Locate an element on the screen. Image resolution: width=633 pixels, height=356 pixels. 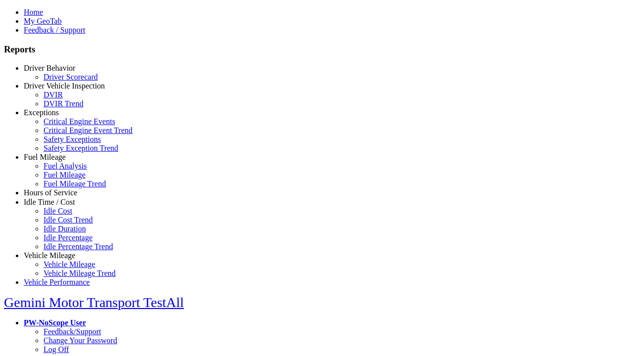
a: Driver Scorecard is located at coordinates (71, 77).